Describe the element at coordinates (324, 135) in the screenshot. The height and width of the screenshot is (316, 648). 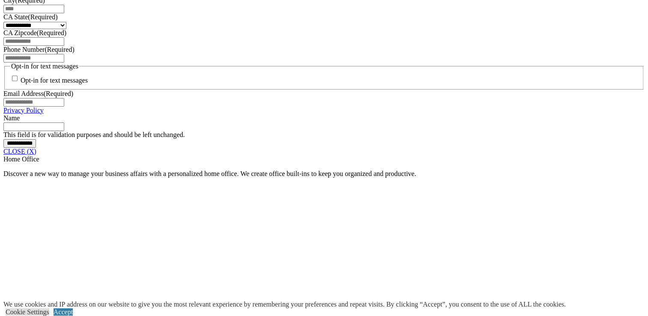
I see `div: This field is for validation purposes and should be left unchanged.` at that location.